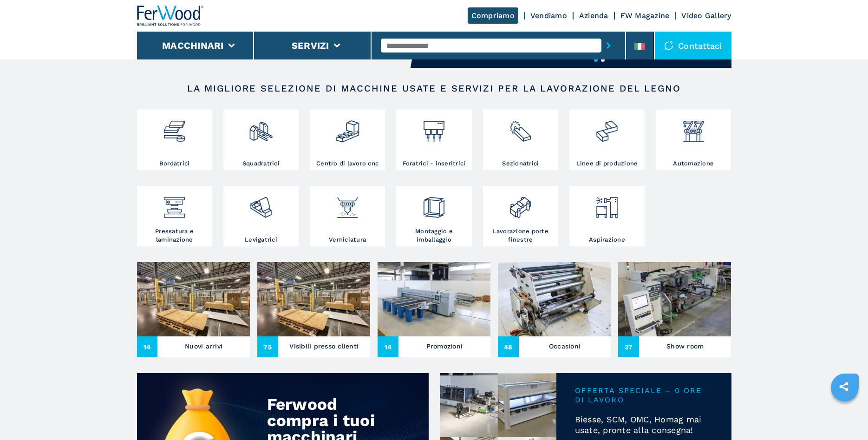 This screenshot has width=868, height=440. What do you see at coordinates (606, 128) in the screenshot?
I see `img: linee_di_produzione_2.png` at bounding box center [606, 128].